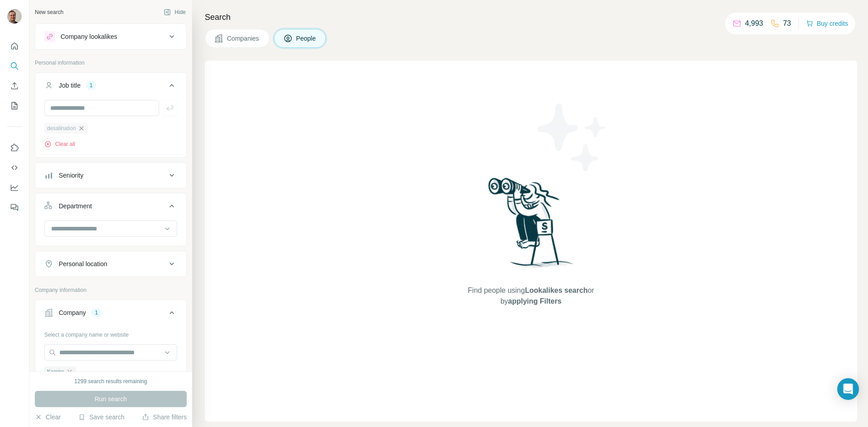 This screenshot has height=427, width=868. Describe the element at coordinates (56, 372) in the screenshot. I see `span: Kemira` at that location.